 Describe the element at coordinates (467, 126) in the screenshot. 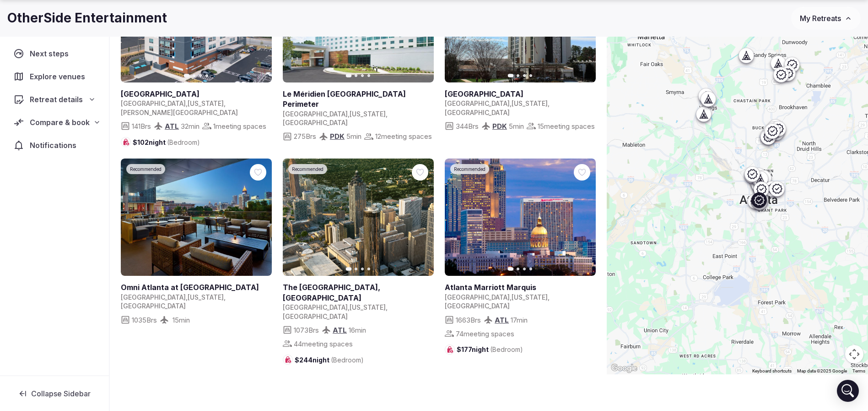

I see `span: 344 Brs` at that location.